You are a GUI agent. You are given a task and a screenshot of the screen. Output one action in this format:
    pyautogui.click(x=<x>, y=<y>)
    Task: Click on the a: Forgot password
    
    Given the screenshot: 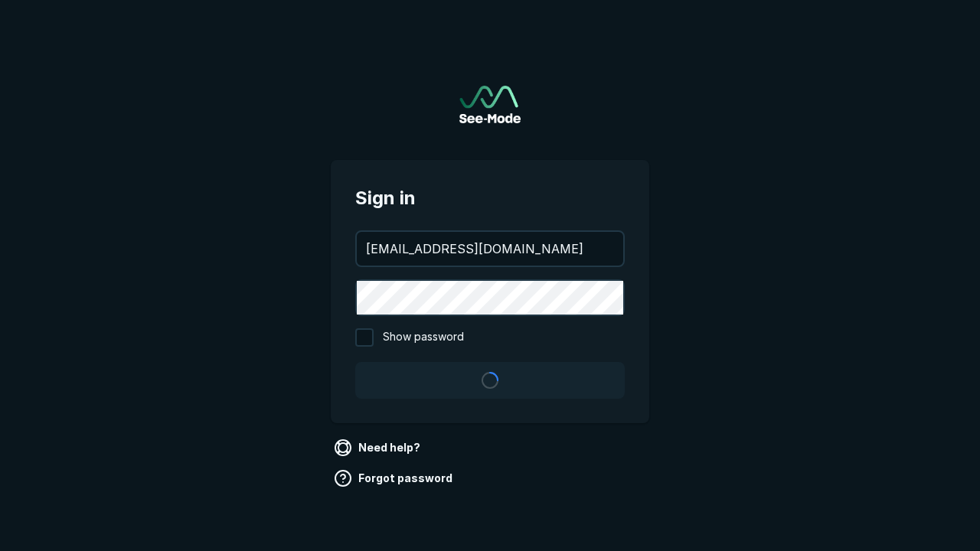 What is the action you would take?
    pyautogui.click(x=395, y=479)
    